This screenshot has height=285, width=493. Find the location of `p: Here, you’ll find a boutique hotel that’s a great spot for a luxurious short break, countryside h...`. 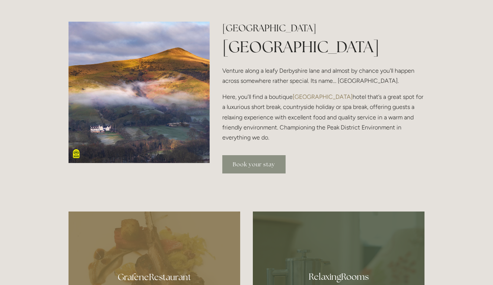

p: Here, you’ll find a boutique hotel that’s a great spot for a luxurious short break, countryside h... is located at coordinates (323, 117).